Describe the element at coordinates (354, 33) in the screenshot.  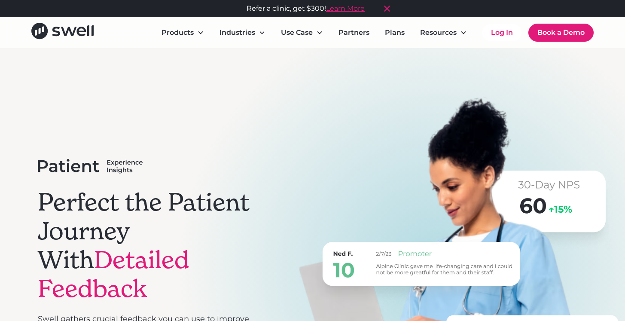
I see `a: Partners` at that location.